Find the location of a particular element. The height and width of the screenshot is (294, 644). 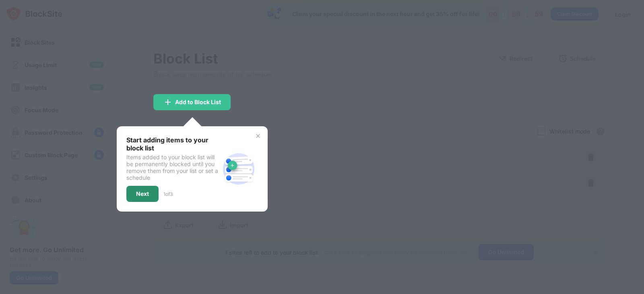

img: x-button.svg is located at coordinates (258, 136).